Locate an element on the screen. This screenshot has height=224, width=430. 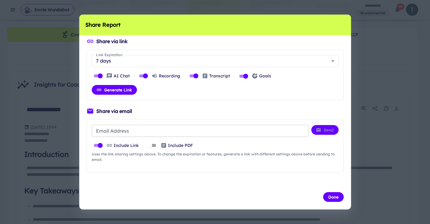
h6: Share via link is located at coordinates (112, 41).